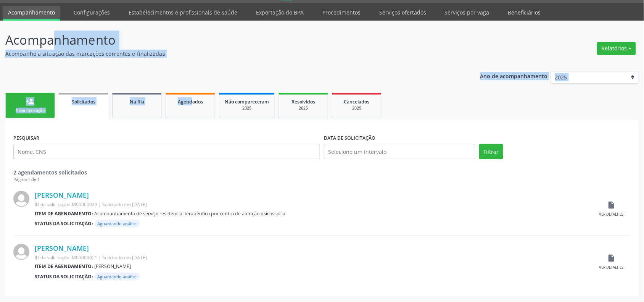 This screenshot has width=644, height=302. What do you see at coordinates (68, 257) in the screenshot?
I see `span: ID da solicitação: M00000051 |` at bounding box center [68, 257].